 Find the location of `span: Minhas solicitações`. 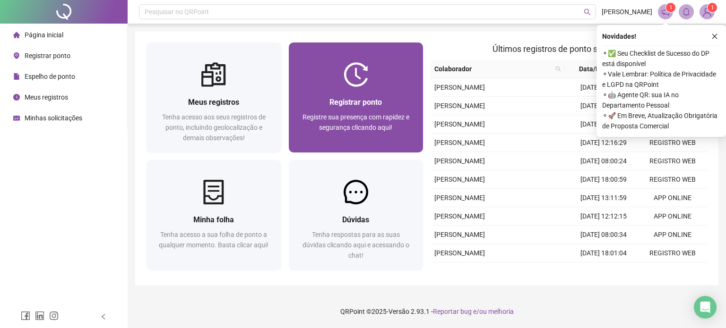

span: Minhas solicitações is located at coordinates (53, 118).